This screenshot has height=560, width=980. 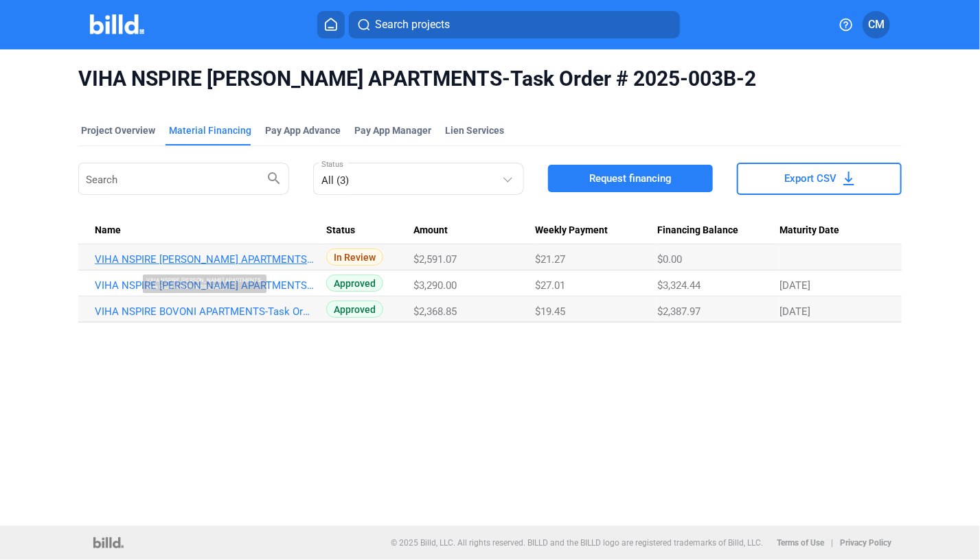 What do you see at coordinates (551, 259) in the screenshot?
I see `span: $21.27` at bounding box center [551, 259].